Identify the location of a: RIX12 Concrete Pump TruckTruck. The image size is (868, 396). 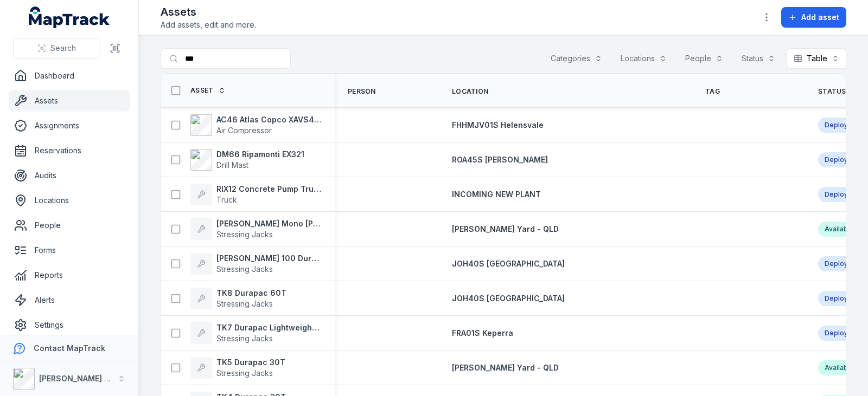
(256, 195).